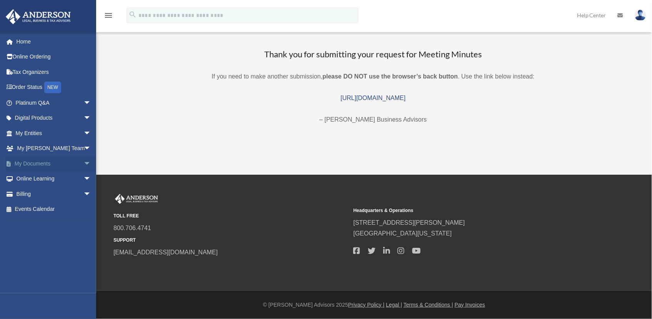 The height and width of the screenshot is (319, 652). Describe the element at coordinates (53, 87) in the screenshot. I see `div: NEW` at that location.